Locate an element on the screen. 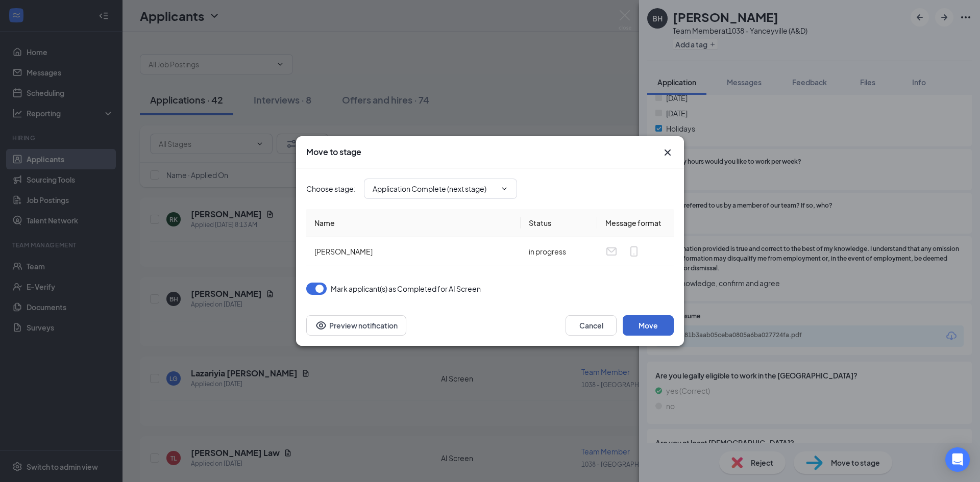  span: Choose stage : is located at coordinates (331, 189).